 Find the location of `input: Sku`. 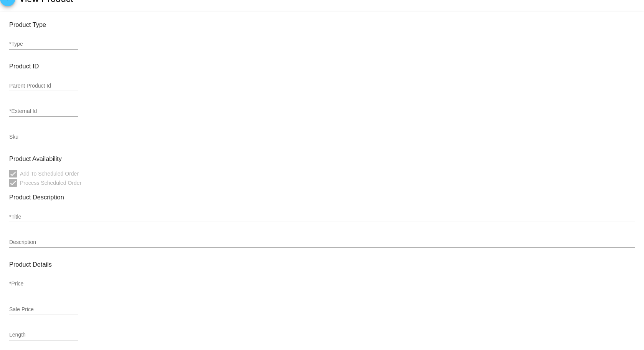

input: Sku is located at coordinates (44, 137).